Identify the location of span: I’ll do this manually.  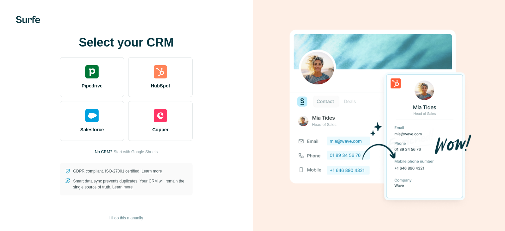
(126, 218).